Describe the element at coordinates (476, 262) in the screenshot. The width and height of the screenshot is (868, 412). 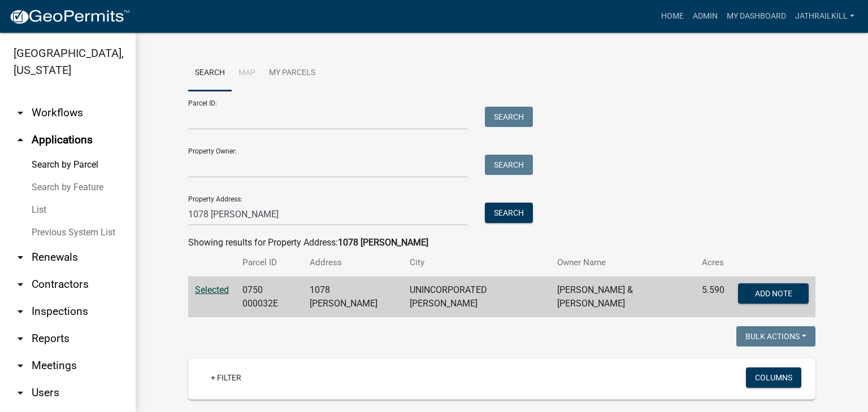
I see `th: City` at that location.